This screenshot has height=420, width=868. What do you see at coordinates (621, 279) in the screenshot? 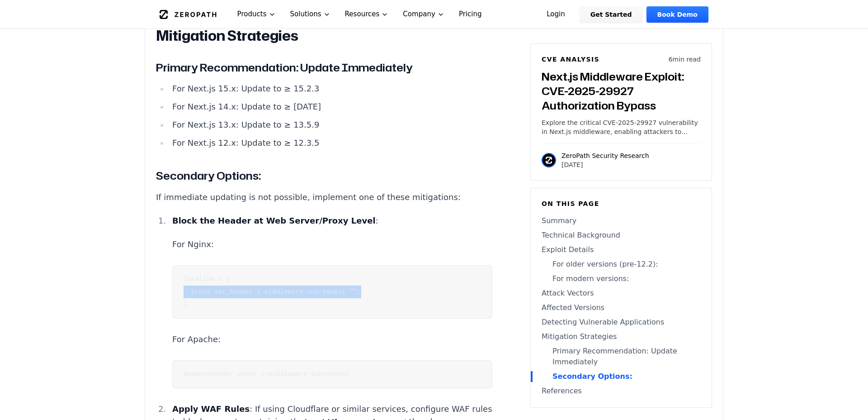
I see `a: For modern versions:` at bounding box center [621, 279].